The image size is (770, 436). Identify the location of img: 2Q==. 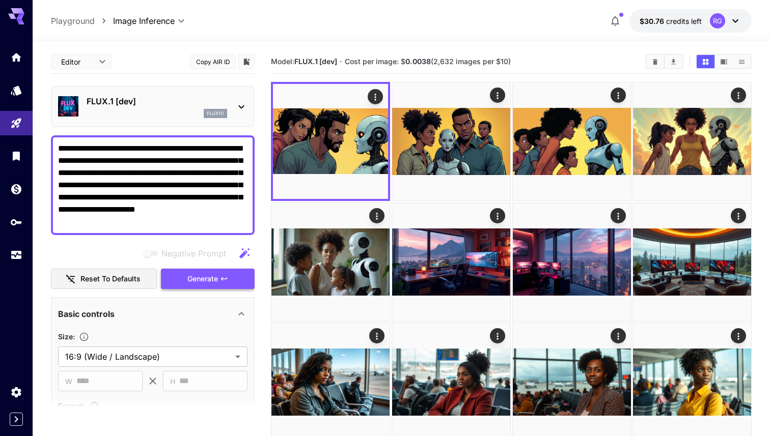
(451, 142).